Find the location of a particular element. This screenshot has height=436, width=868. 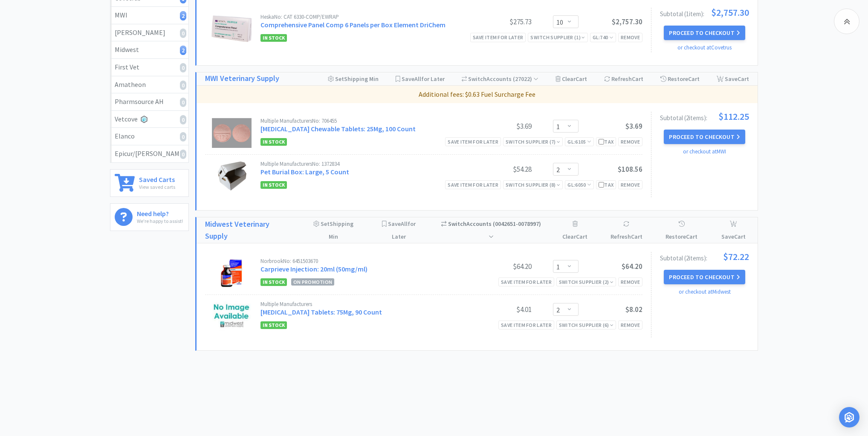

p: Additional fees: $0.63 Fuel Surcharge Fee is located at coordinates (477, 95).